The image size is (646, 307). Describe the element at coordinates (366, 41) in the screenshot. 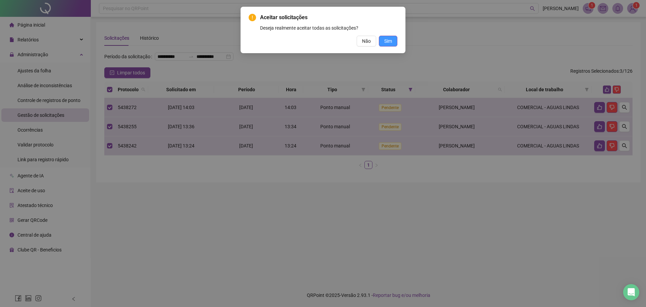

I see `span: Não` at that location.